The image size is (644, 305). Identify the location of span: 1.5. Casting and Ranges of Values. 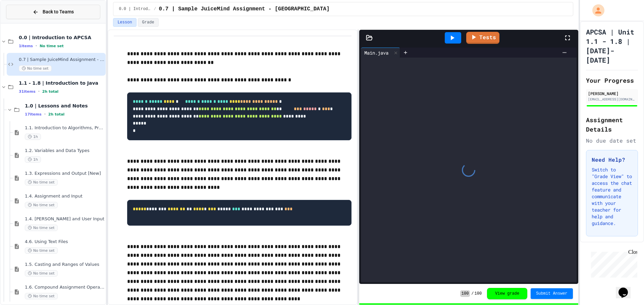
(64, 264).